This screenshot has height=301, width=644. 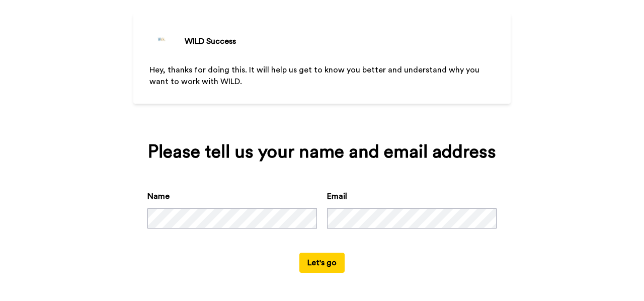 I want to click on button: Let's go, so click(x=322, y=263).